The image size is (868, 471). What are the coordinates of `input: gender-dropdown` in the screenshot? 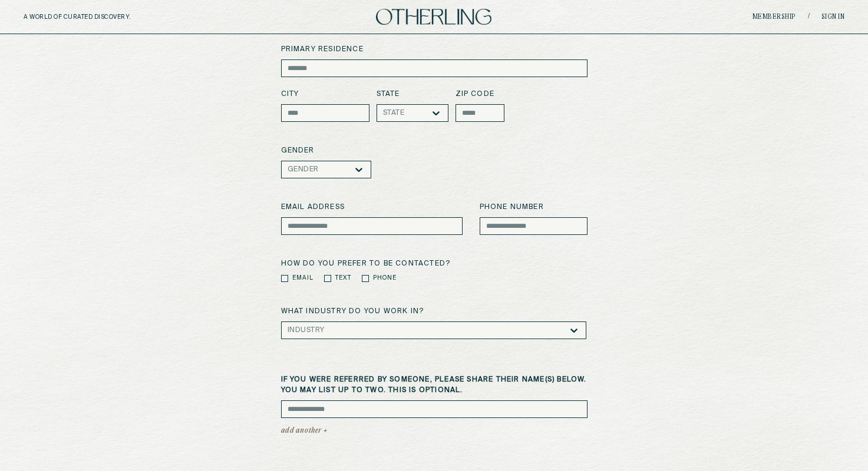 It's located at (320, 170).